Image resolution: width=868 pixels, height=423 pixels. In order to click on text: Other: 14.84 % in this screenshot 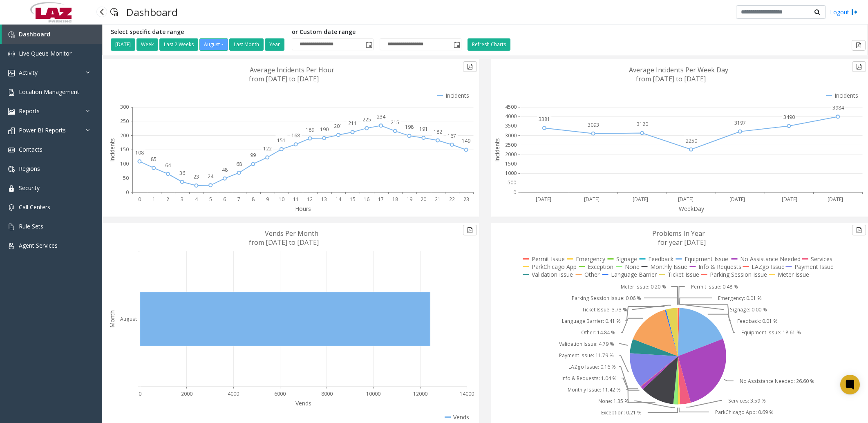, I will do `click(598, 332)`.